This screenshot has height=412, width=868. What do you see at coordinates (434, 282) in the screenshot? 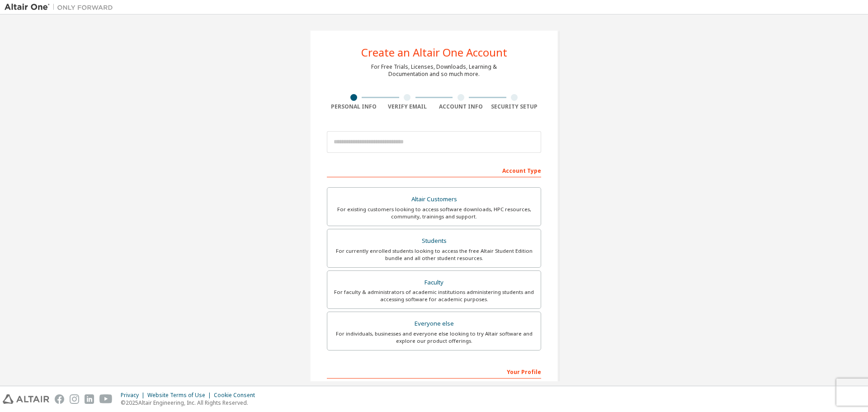
I see `div: Faculty` at bounding box center [434, 282].